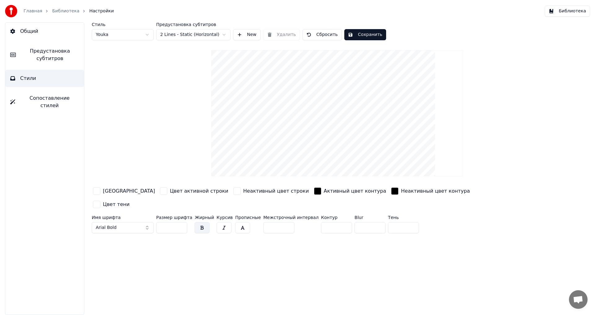 The height and width of the screenshot is (315, 595). I want to click on nav: breadcrumb, so click(68, 11).